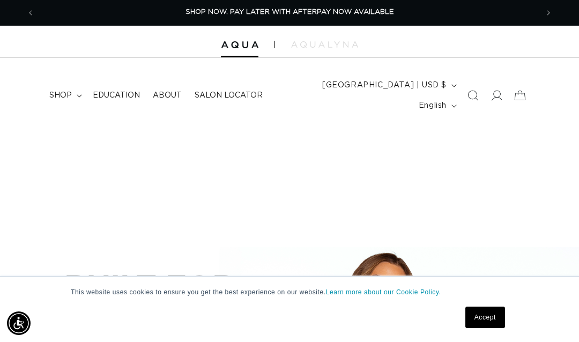  Describe the element at coordinates (64, 95) in the screenshot. I see `summary: shop` at that location.